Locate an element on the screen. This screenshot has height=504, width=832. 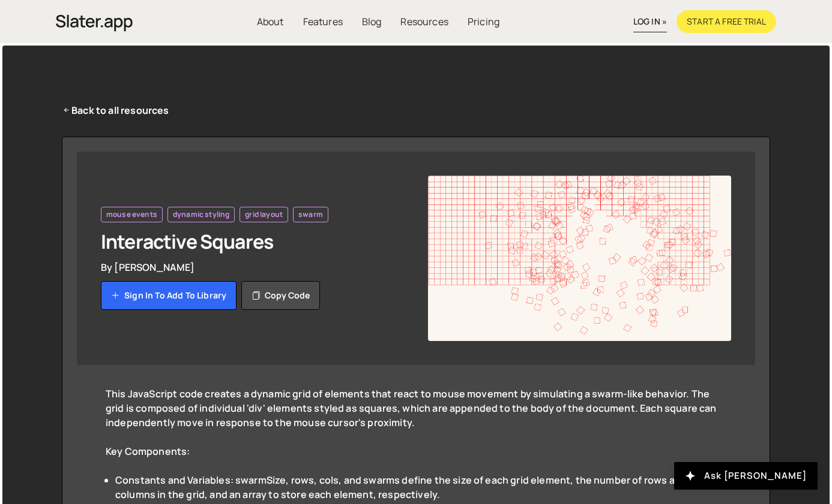
a: log in » is located at coordinates (650, 22).